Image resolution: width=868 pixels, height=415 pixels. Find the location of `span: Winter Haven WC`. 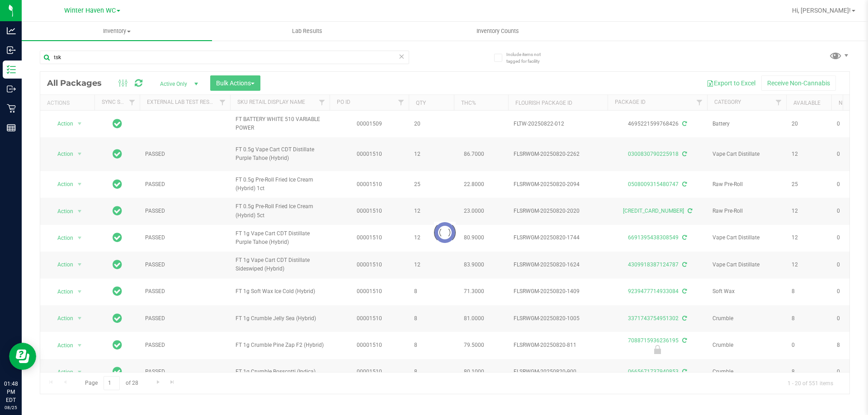

span: Winter Haven WC is located at coordinates (90, 10).